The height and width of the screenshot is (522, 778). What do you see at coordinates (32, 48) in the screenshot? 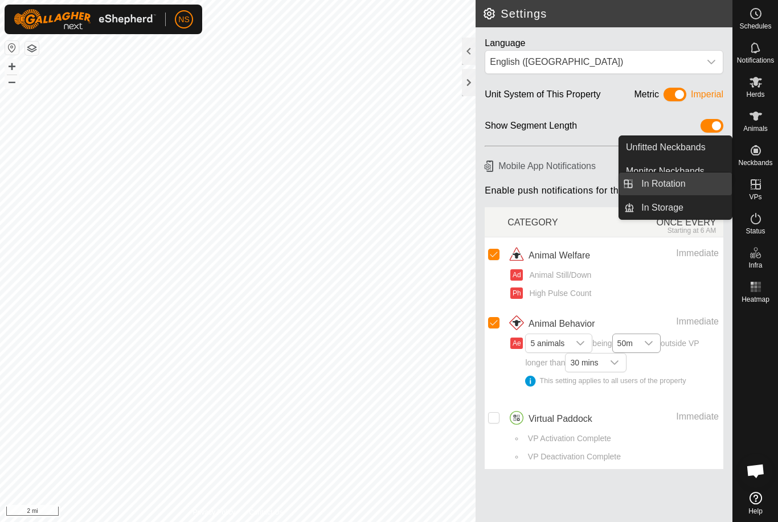
I see `button: Map Layers` at bounding box center [32, 48].